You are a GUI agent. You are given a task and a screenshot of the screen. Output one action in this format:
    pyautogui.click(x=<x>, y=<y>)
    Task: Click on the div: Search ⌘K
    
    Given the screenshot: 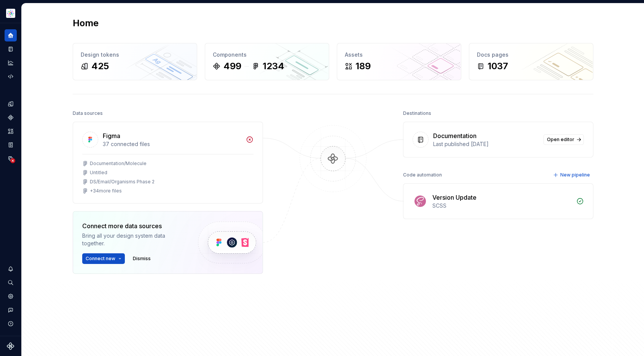 What is the action you would take?
    pyautogui.click(x=10, y=283)
    